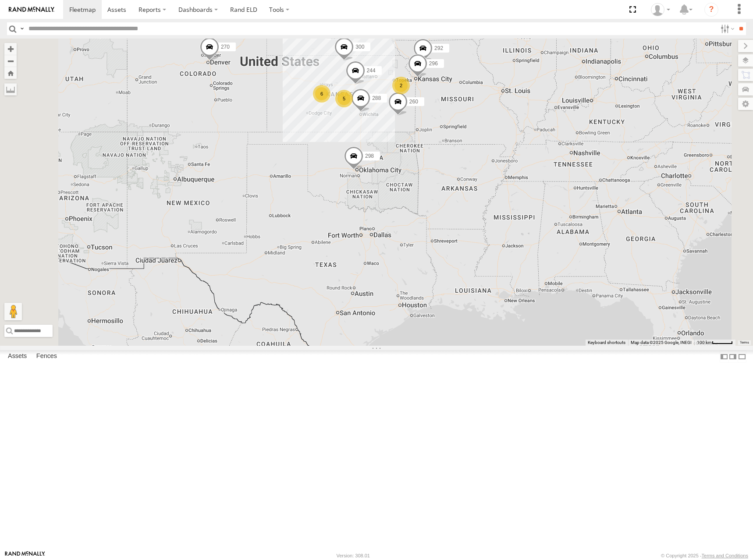 The height and width of the screenshot is (560, 753). Describe the element at coordinates (17, 356) in the screenshot. I see `label: Assets` at that location.